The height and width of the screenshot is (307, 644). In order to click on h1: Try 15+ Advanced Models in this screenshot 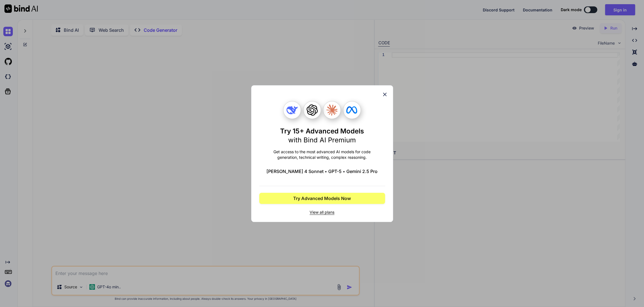, I will do `click(322, 136)`.